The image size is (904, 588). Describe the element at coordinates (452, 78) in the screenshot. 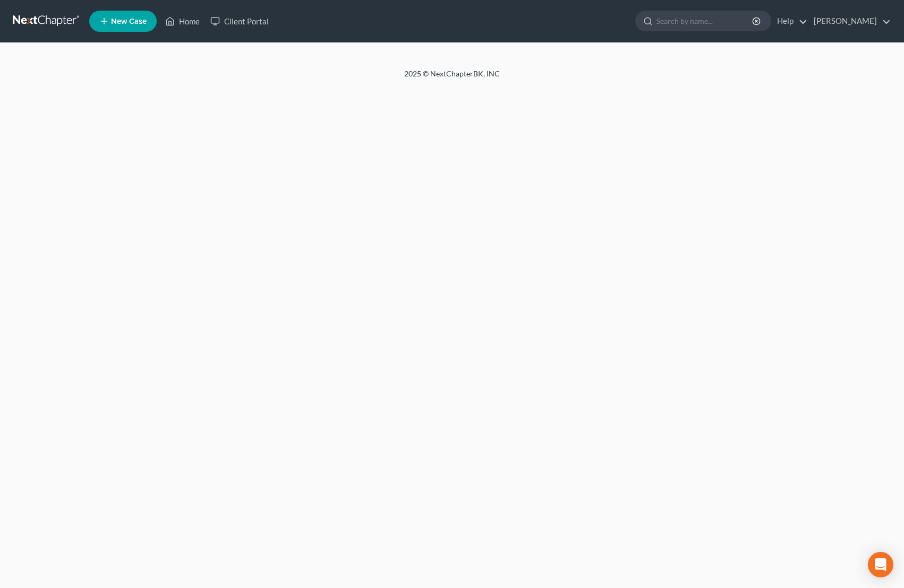

I see `div: 2025 © NextChapterBK, INC` at that location.